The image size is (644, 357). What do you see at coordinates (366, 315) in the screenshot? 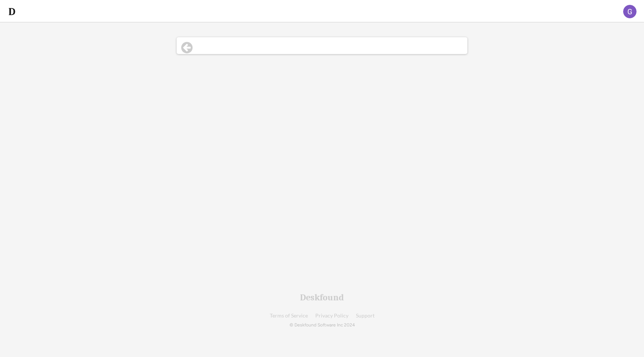
I see `a: Support` at bounding box center [366, 315].